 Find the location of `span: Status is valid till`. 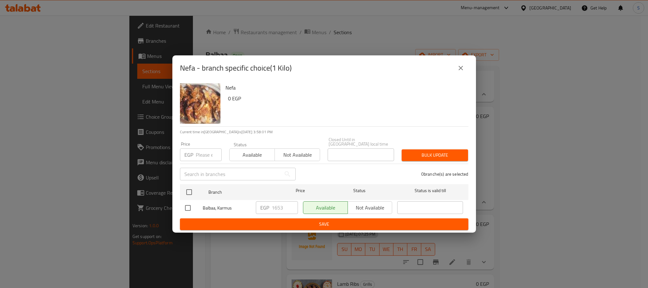

span: Status is valid till is located at coordinates (430, 190).